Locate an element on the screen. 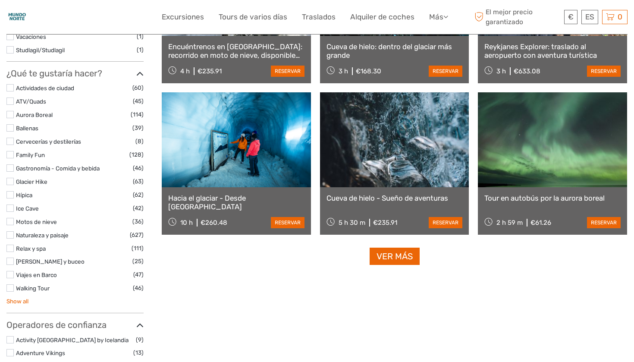 This screenshot has width=634, height=362. span: (128) is located at coordinates (136, 154).